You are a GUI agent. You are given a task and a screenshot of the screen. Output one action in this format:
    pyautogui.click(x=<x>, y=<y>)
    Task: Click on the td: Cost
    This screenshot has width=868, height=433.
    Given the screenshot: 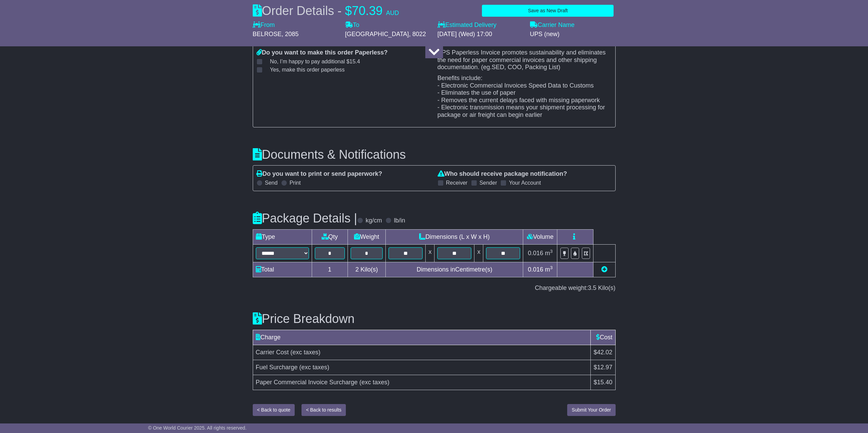 What is the action you would take?
    pyautogui.click(x=603, y=338)
    